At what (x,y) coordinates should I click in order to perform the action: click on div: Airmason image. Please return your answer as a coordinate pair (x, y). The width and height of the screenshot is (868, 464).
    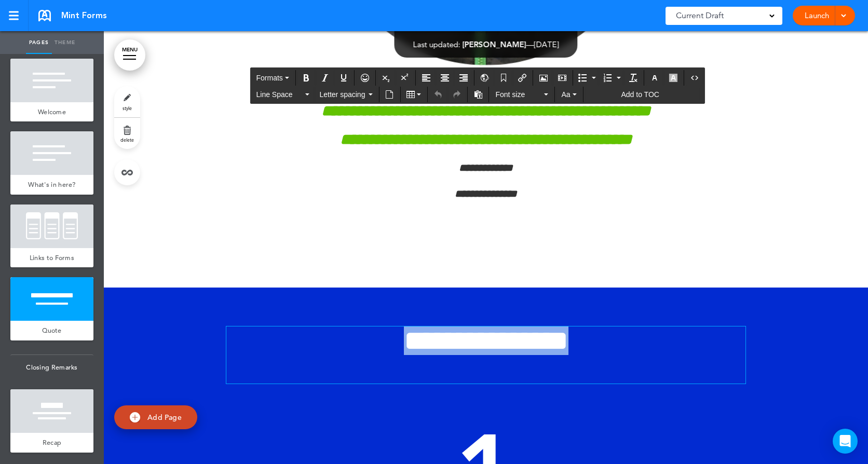
    Looking at the image, I should click on (544, 77).